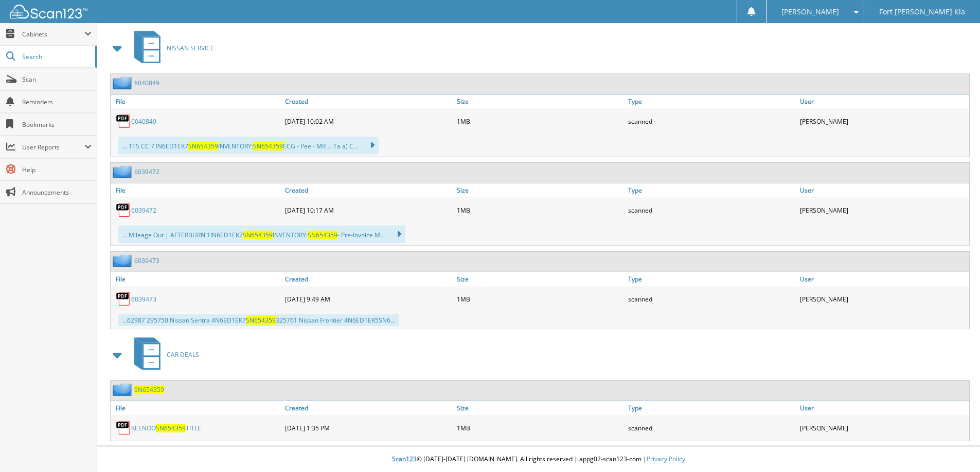  What do you see at coordinates (49, 11) in the screenshot?
I see `img: scan123-logo-white.svg` at bounding box center [49, 11].